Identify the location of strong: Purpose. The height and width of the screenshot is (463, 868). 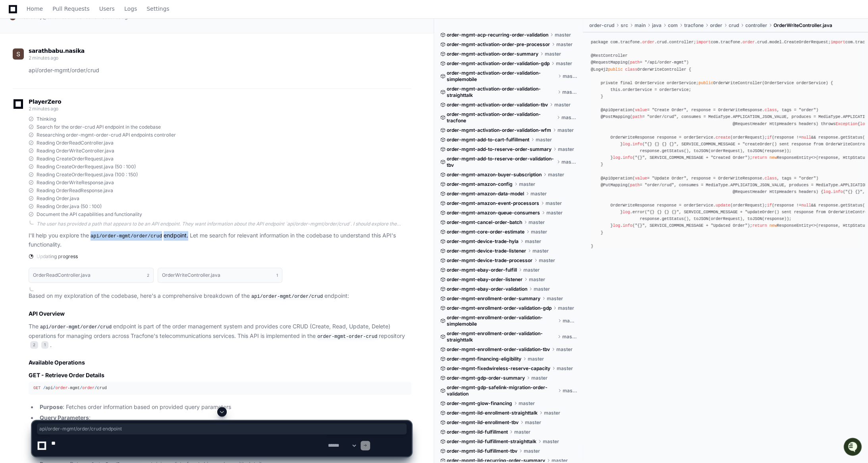
(51, 406).